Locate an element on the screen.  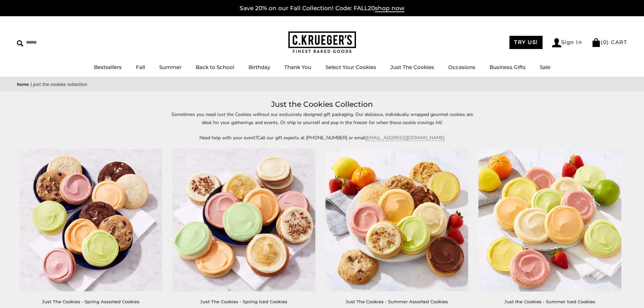
a: (0) CART is located at coordinates (609, 42).